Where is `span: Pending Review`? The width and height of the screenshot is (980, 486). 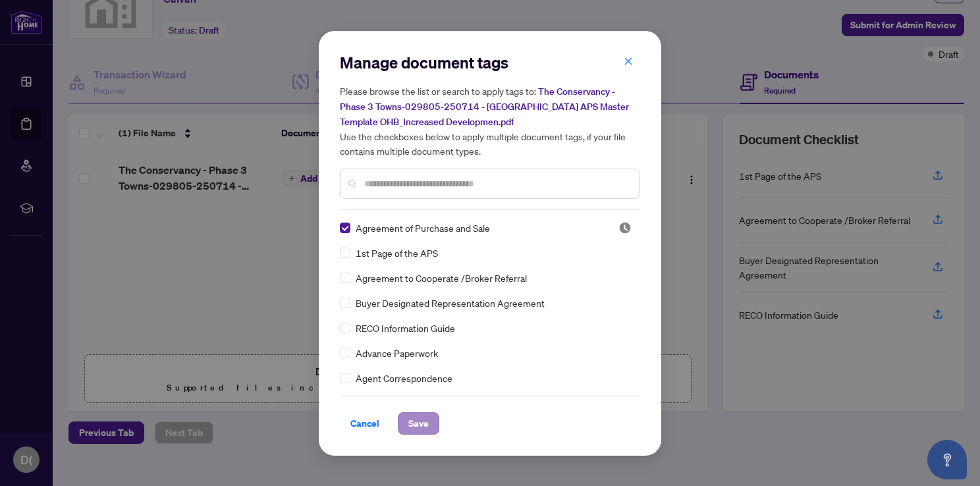 span: Pending Review is located at coordinates (625, 228).